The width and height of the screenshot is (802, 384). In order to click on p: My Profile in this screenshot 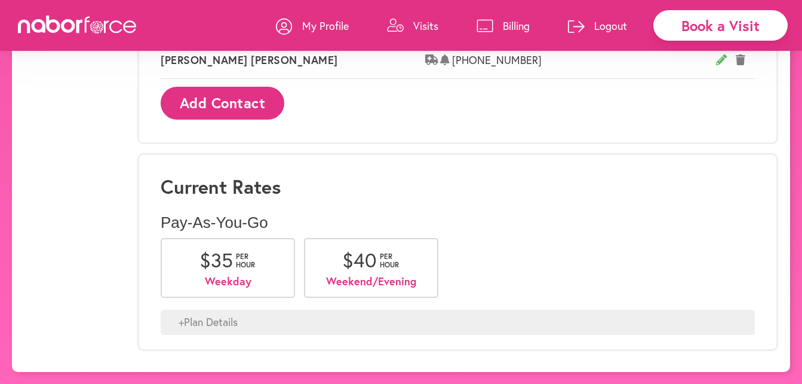, I will do `click(326, 26)`.